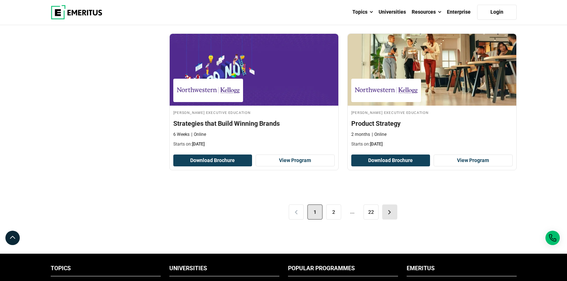 This screenshot has width=567, height=281. What do you see at coordinates (254, 123) in the screenshot?
I see `h4: Strategies that Build Winning Brands` at bounding box center [254, 123].